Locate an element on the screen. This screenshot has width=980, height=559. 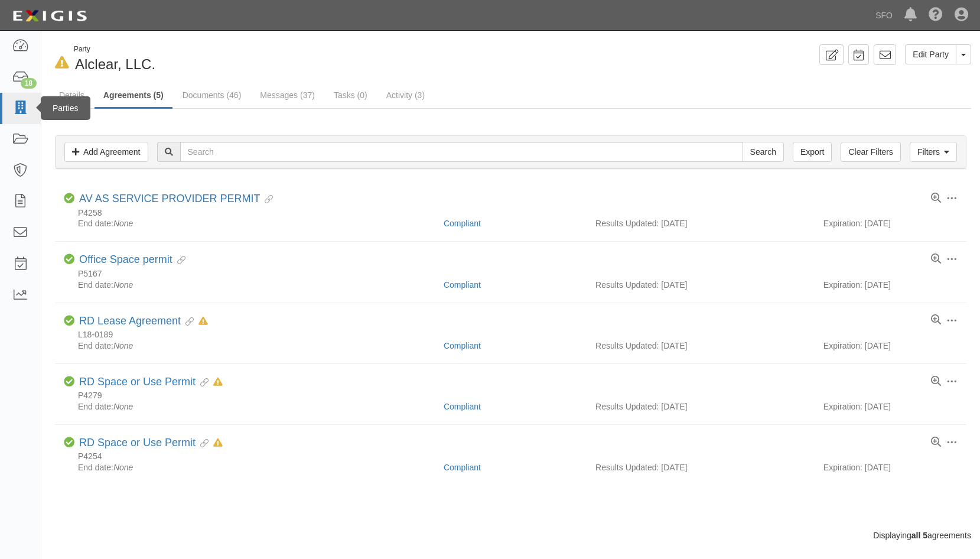
b: all 5 is located at coordinates (919, 535).